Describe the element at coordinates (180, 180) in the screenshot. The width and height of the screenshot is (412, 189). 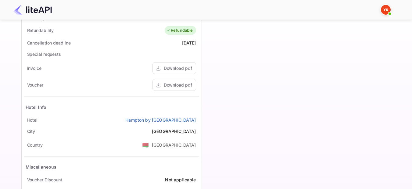
I see `div: Not applicable` at that location.